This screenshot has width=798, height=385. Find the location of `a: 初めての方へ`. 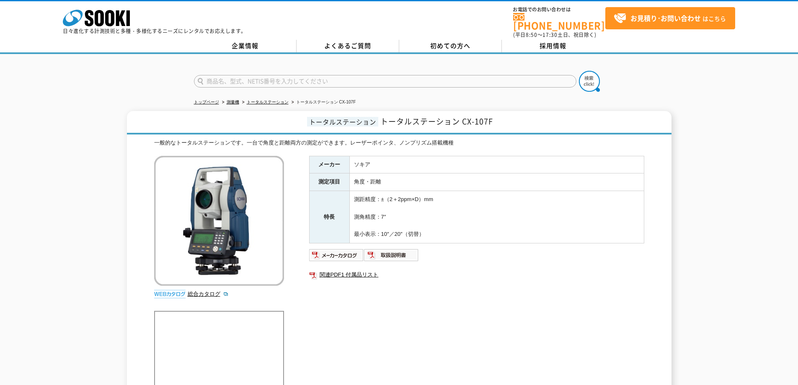

a: 初めての方へ is located at coordinates (450, 46).